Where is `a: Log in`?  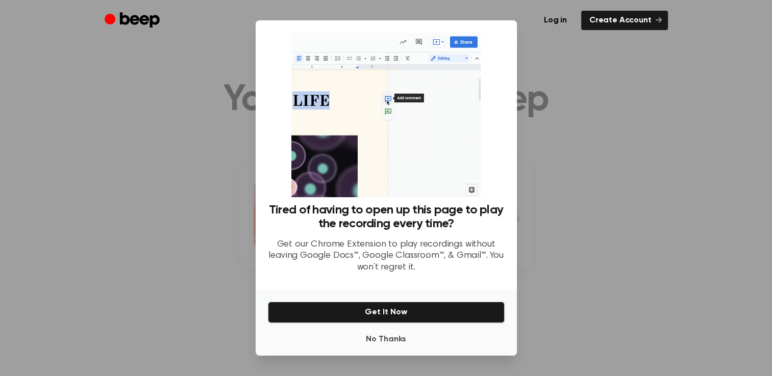
a: Log in is located at coordinates (555, 20).